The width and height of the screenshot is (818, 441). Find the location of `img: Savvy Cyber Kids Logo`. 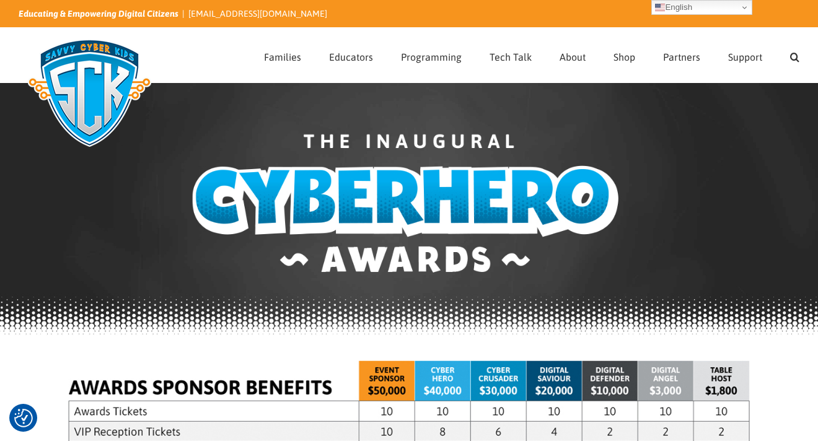

img: Savvy Cyber Kids Logo is located at coordinates (89, 93).